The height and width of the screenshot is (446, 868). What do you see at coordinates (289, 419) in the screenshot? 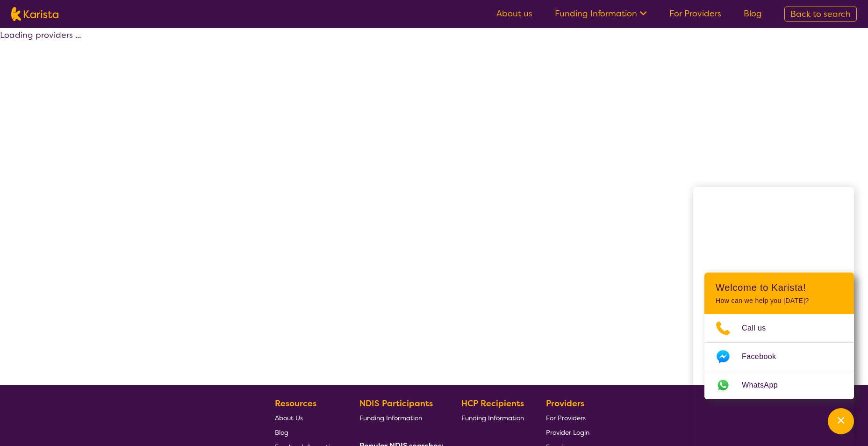
I see `span: About Us` at bounding box center [289, 419].